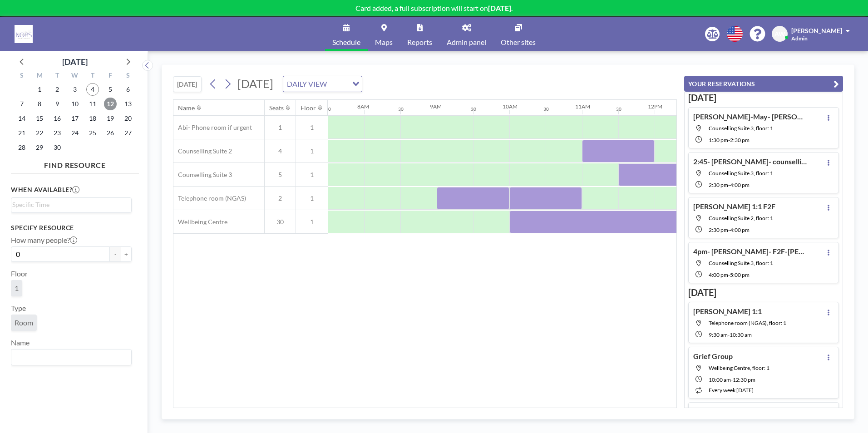  Describe the element at coordinates (210, 199) in the screenshot. I see `span: Telephone room (NGAS)` at that location.